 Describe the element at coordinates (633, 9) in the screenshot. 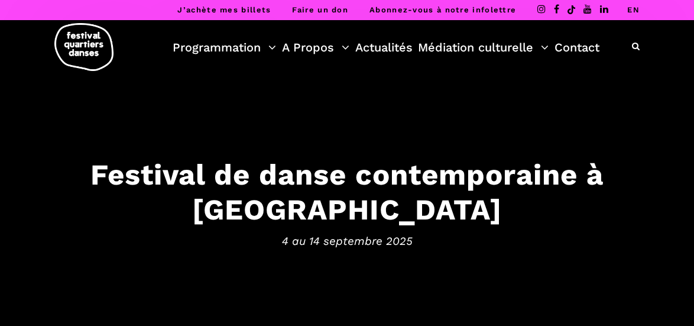

I see `a: EN` at that location.